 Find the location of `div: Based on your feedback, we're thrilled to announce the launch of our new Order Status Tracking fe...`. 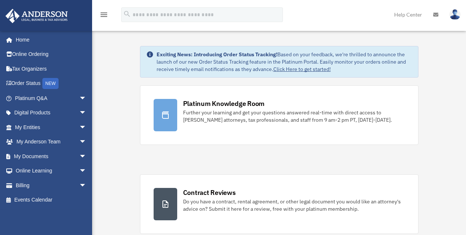

div: Based on your feedback, we're thrilled to announce the launch of our new Order Status Tracking fe... is located at coordinates (284, 62).